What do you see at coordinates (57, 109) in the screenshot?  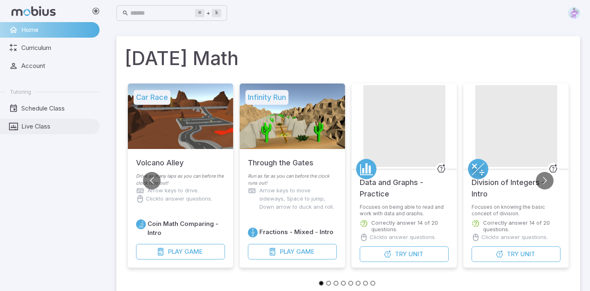 I see `span: Schedule Class` at bounding box center [57, 109].